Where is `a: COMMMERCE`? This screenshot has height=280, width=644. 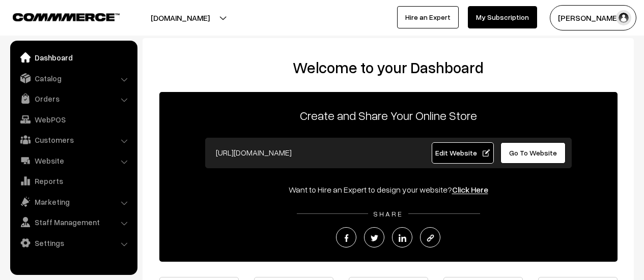 a: COMMMERCE is located at coordinates (57, 16).